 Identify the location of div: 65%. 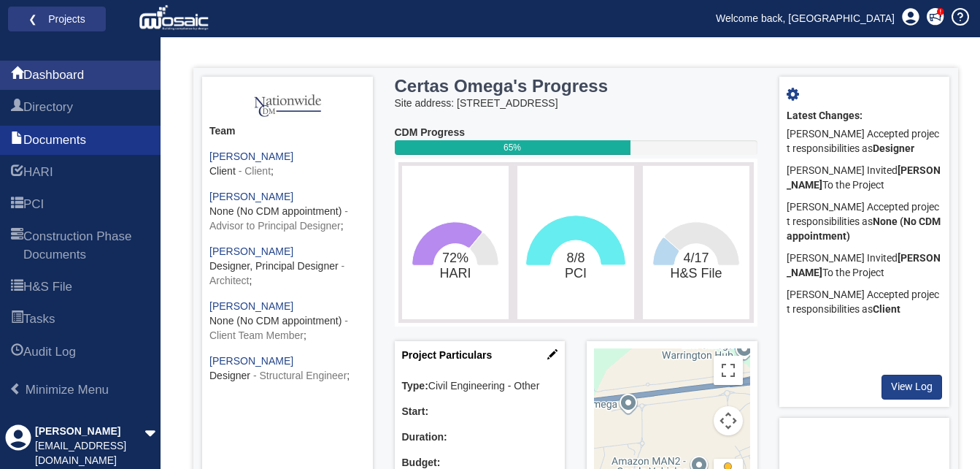
(512, 148).